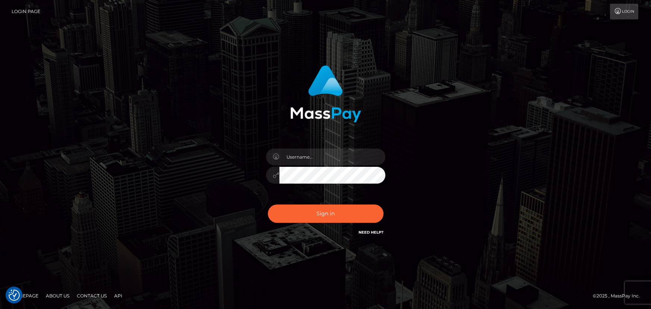 The image size is (651, 309). What do you see at coordinates (14, 295) in the screenshot?
I see `img: Revisit consent button` at bounding box center [14, 295].